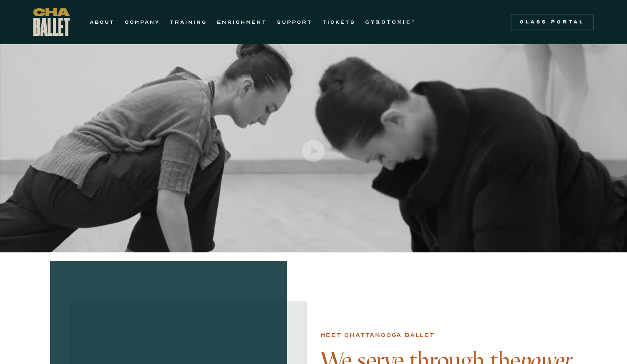  Describe the element at coordinates (552, 22) in the screenshot. I see `div: Class Portal` at that location.